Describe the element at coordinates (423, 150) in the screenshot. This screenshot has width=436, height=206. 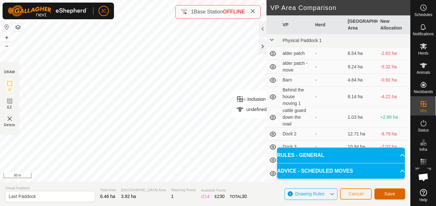
I see `span: Infra` at that location.